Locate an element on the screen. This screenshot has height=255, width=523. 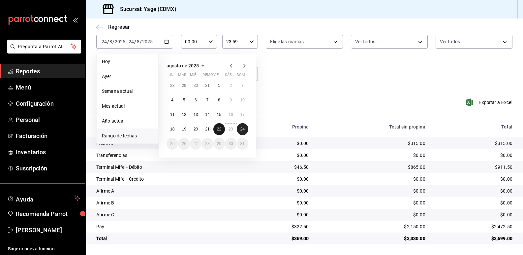
abbr: 30 de agosto de 2025 is located at coordinates (231, 144).